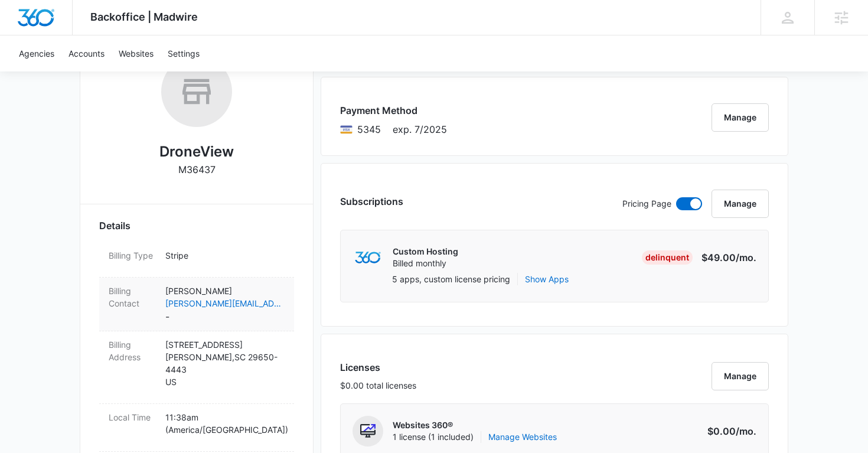  Describe the element at coordinates (133, 298) in the screenshot. I see `dt: Billing Contact` at that location.